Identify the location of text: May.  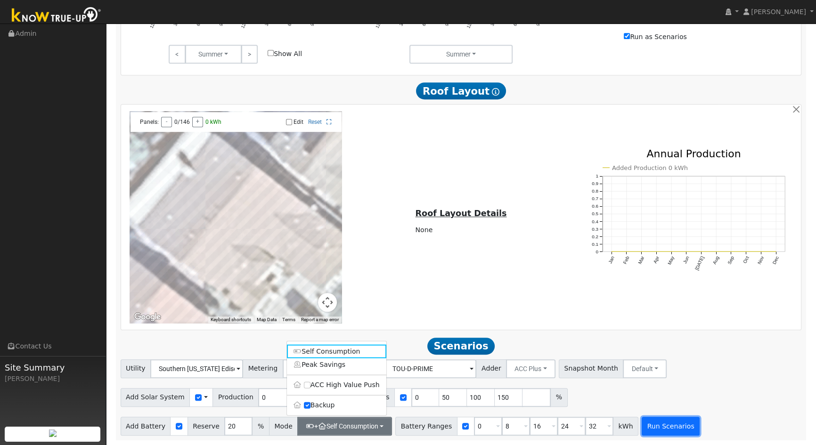
(671, 261).